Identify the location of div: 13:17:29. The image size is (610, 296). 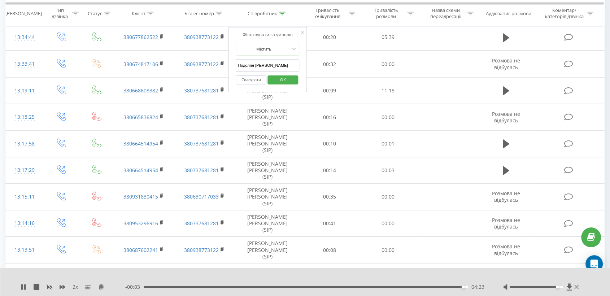
(24, 170).